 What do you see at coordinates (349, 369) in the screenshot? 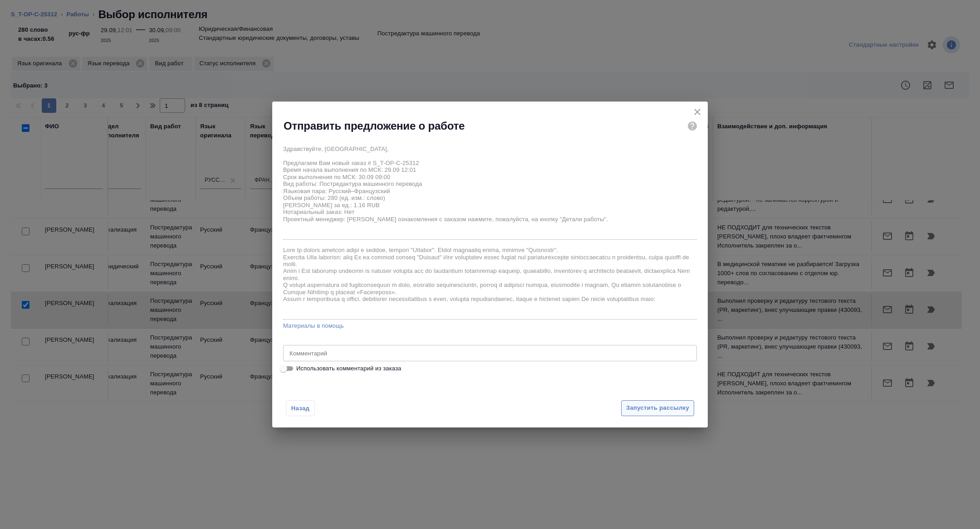
I see `span: Использовать комментарий из заказа` at bounding box center [349, 369].